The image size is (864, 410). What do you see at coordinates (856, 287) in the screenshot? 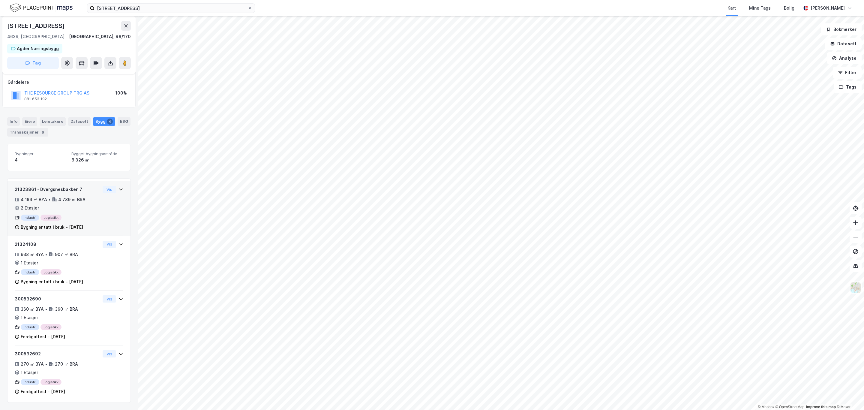
I see `img: Z` at bounding box center [856, 287].